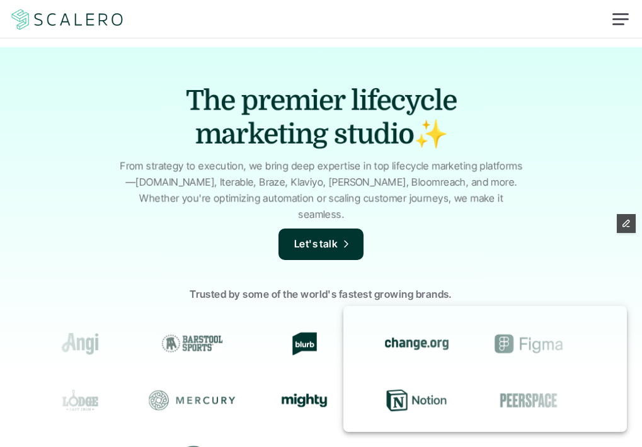 The width and height of the screenshot is (642, 447). I want to click on div: Mighty Networks, so click(304, 401).